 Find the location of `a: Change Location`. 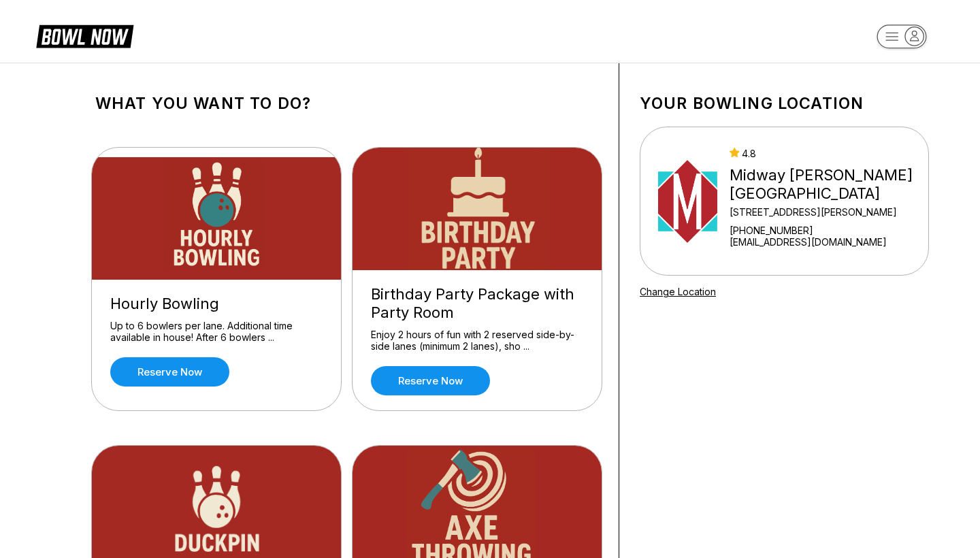

a: Change Location is located at coordinates (678, 292).